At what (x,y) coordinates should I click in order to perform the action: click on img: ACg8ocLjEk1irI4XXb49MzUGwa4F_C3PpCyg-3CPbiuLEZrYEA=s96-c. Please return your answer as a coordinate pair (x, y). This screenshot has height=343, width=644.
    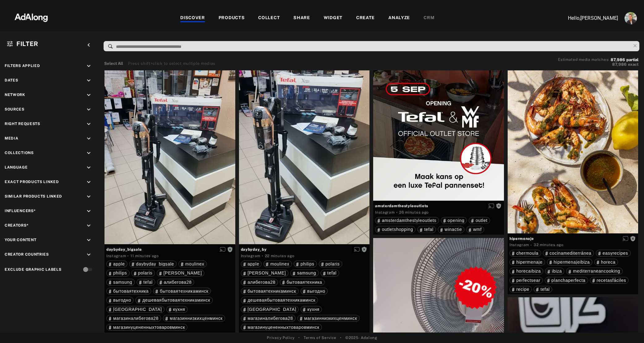
    Looking at the image, I should click on (631, 18).